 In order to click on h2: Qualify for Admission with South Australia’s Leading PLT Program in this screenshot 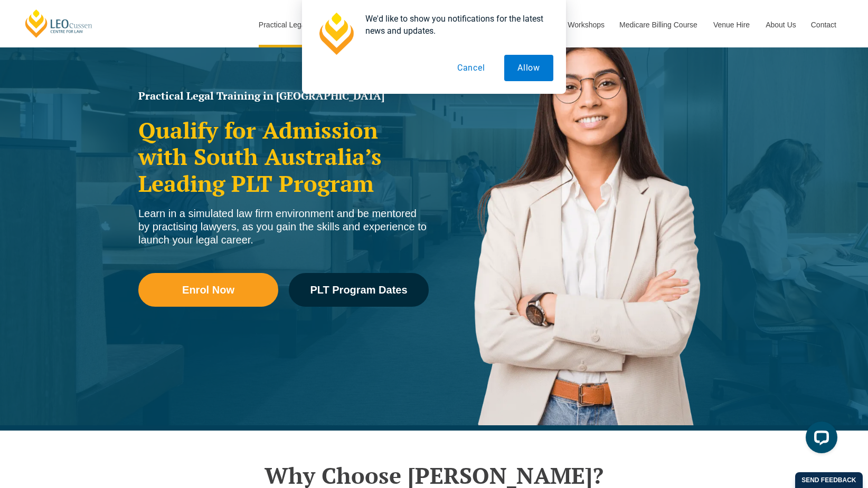, I will do `click(283, 157)`.